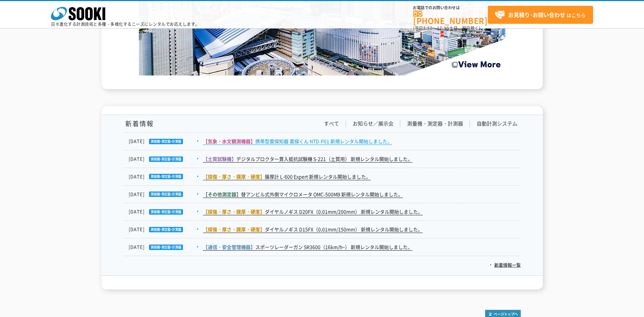 The width and height of the screenshot is (644, 317). Describe the element at coordinates (428, 28) in the screenshot. I see `span: 8:50` at that location.